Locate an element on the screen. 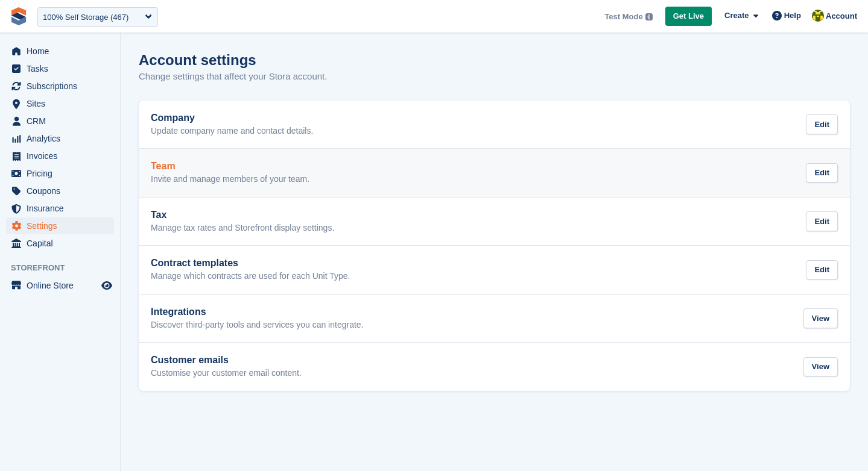  span: Settings is located at coordinates (63, 226).